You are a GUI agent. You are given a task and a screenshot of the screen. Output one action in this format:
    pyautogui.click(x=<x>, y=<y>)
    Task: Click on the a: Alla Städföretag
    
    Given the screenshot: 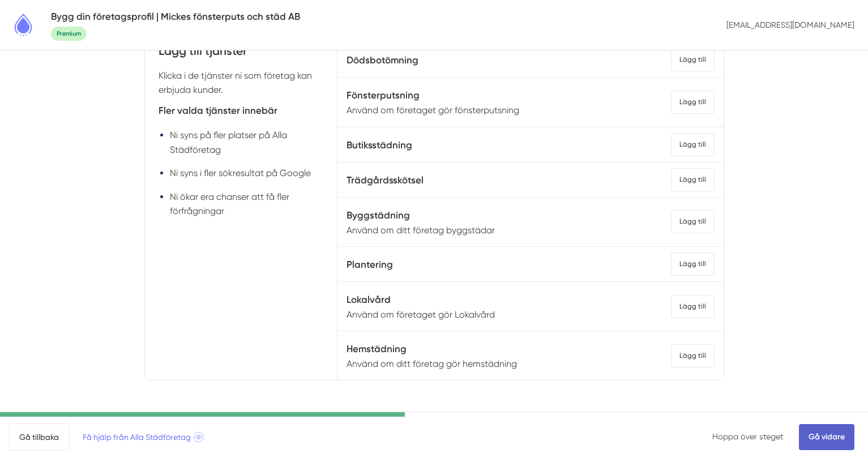 What is the action you would take?
    pyautogui.click(x=23, y=25)
    